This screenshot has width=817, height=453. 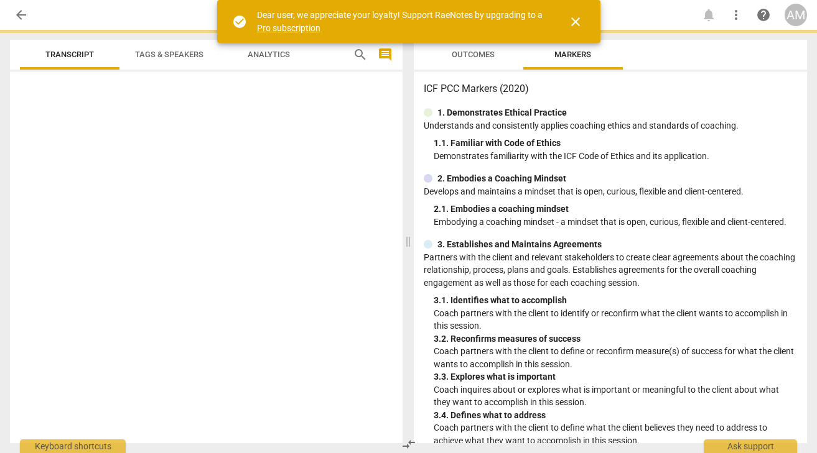 What do you see at coordinates (615, 396) in the screenshot?
I see `p: Coach inquires about or explores what is important or meaningful to the client about what they wa...` at bounding box center [615, 396].